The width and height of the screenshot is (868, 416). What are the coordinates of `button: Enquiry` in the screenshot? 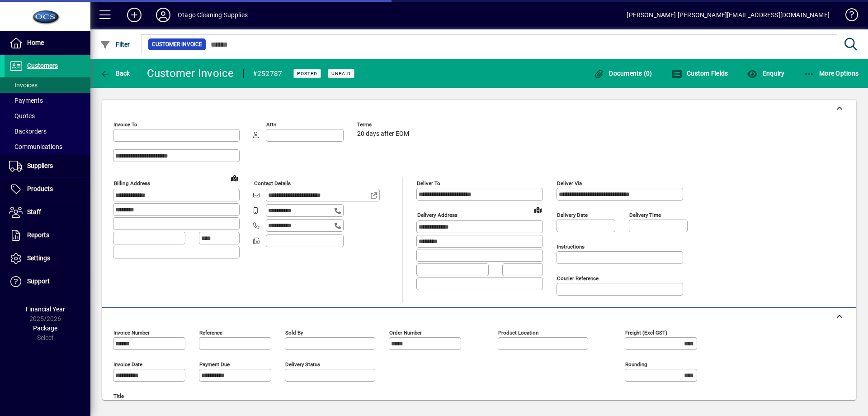 It's located at (765, 74).